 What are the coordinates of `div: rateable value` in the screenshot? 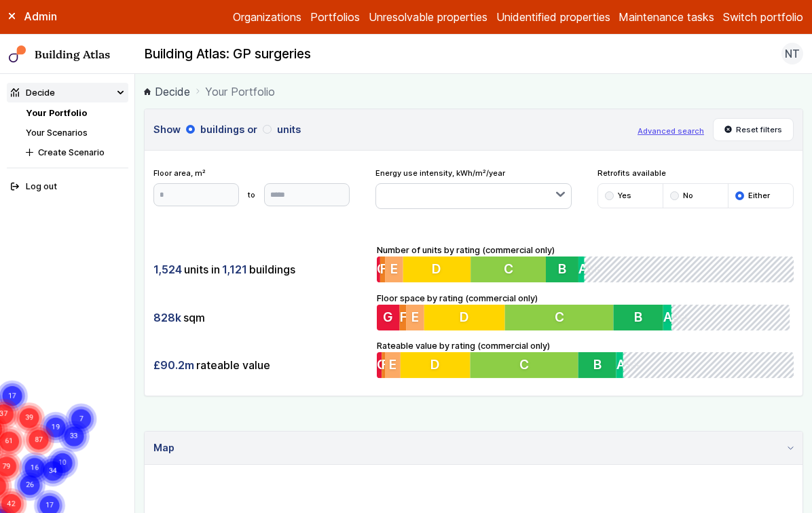 It's located at (260, 365).